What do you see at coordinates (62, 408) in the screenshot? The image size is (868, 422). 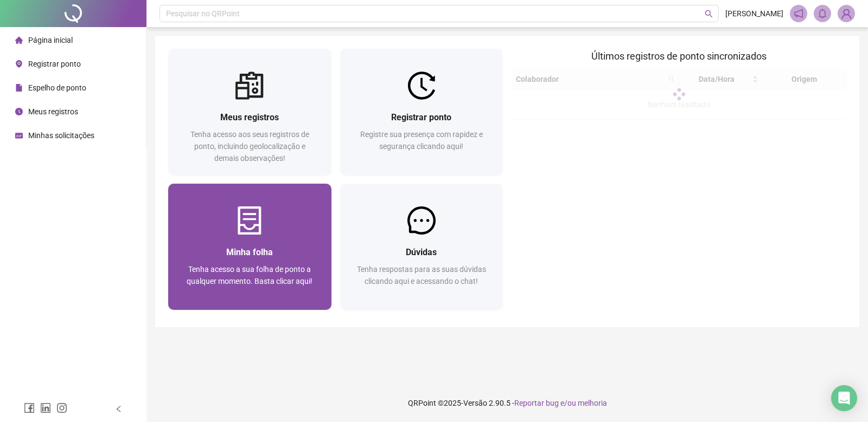 I see `span: instagram` at bounding box center [62, 408].